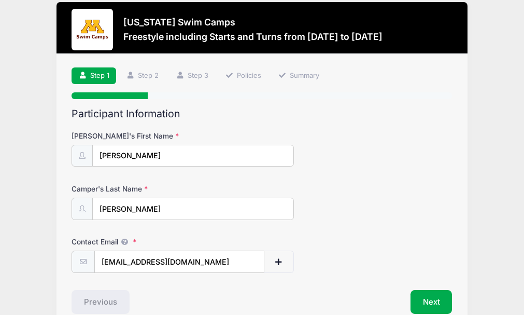 The height and width of the screenshot is (315, 524). Describe the element at coordinates (299, 76) in the screenshot. I see `a: Summary` at that location.